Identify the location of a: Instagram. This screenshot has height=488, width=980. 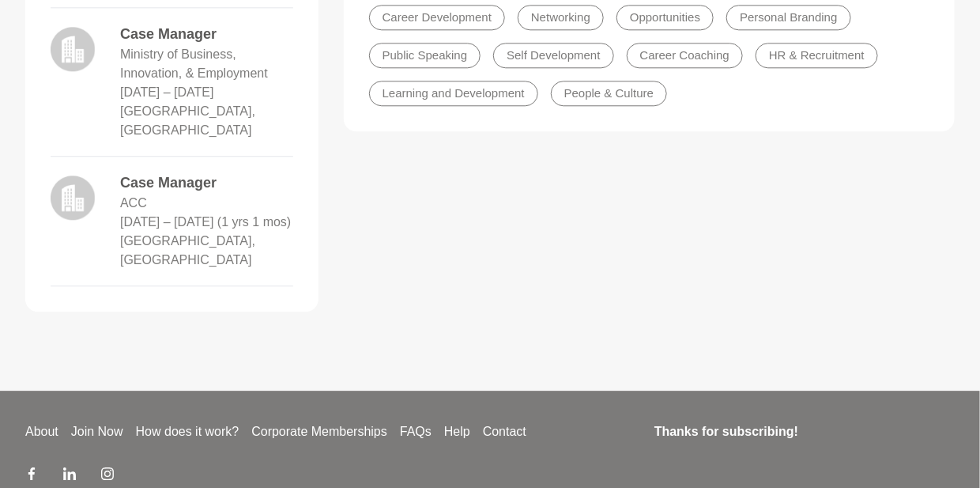
(107, 476).